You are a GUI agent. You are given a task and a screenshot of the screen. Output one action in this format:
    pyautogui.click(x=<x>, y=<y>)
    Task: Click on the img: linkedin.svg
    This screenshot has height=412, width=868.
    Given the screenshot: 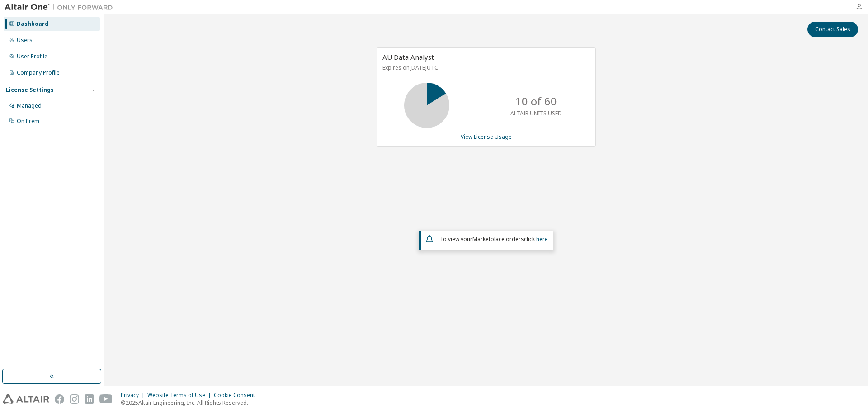 What is the action you would take?
    pyautogui.click(x=89, y=399)
    